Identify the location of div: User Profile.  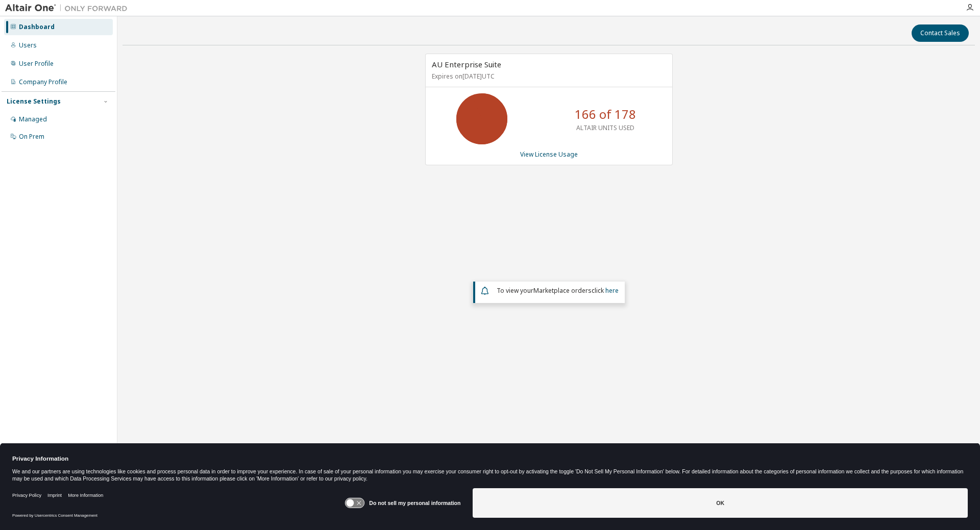
(36, 64).